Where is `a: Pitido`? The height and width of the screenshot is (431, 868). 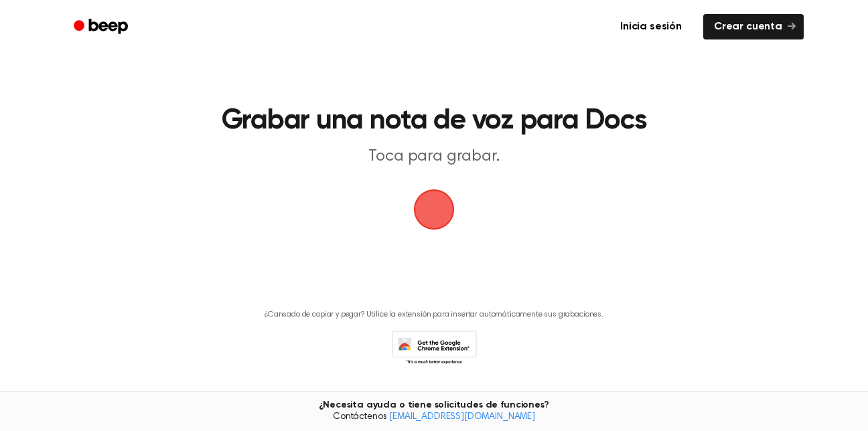
a: Pitido is located at coordinates (102, 27).